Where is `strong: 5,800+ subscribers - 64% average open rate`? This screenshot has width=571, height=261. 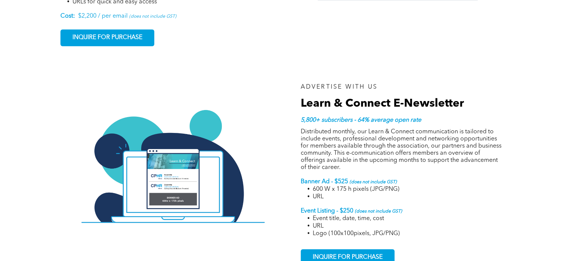
strong: 5,800+ subscribers - 64% average open rate is located at coordinates (361, 120).